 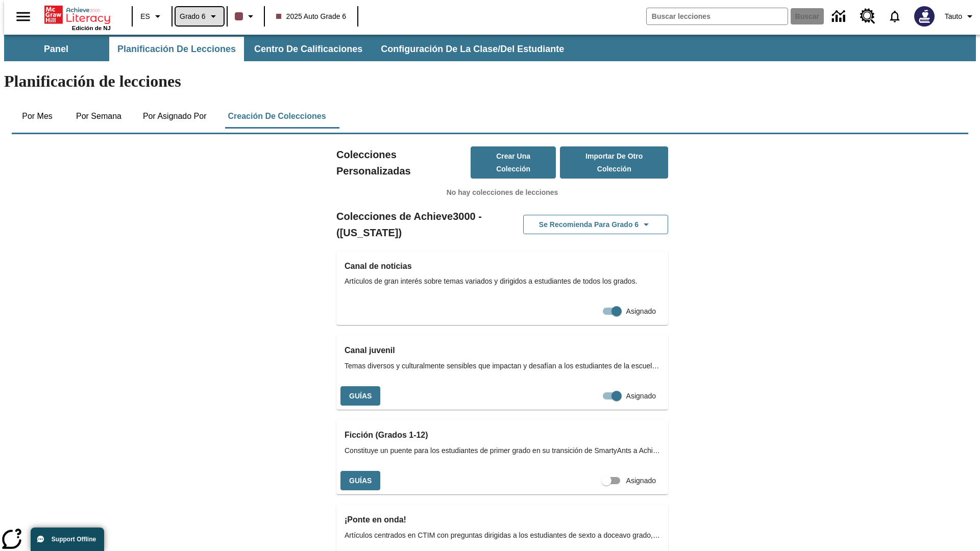 I want to click on button: Creación de colecciones, so click(x=276, y=116).